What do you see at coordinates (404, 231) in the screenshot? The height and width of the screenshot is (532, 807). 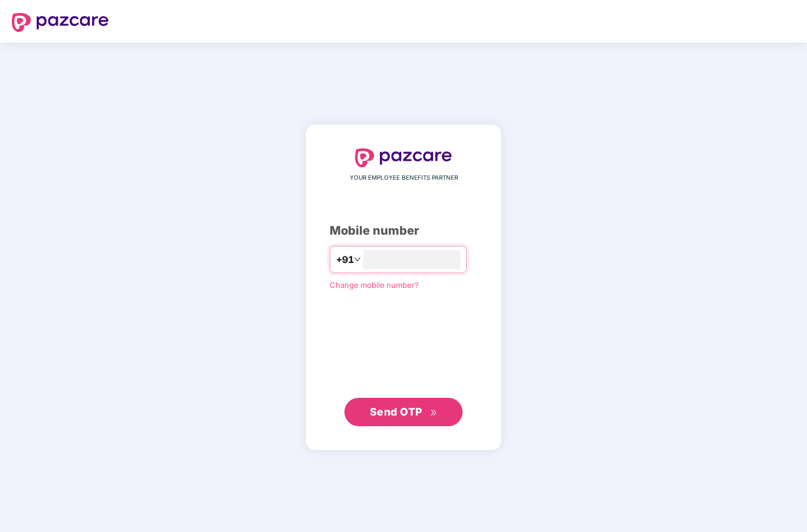 I see `div: Mobile number` at bounding box center [404, 231].